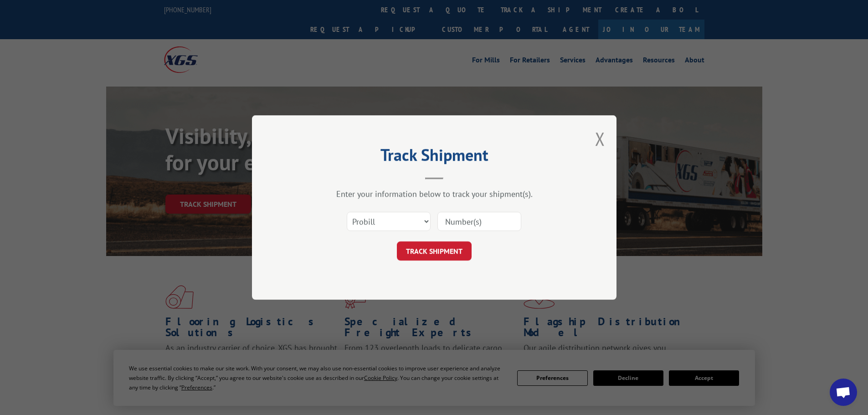 The image size is (868, 415). Describe the element at coordinates (600, 139) in the screenshot. I see `button: Close modal` at that location.